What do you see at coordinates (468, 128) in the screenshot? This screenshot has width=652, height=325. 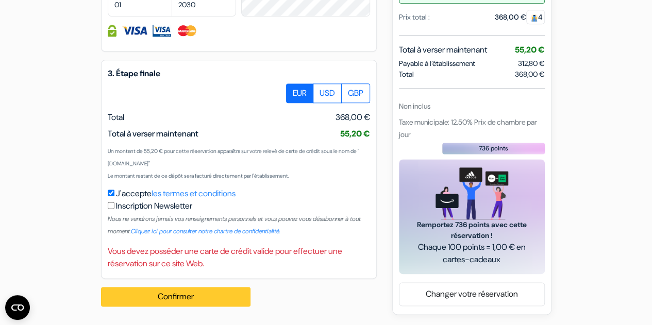 I see `span: Taxe municipale: 12.50% Prix de chambre par jour` at bounding box center [468, 128].